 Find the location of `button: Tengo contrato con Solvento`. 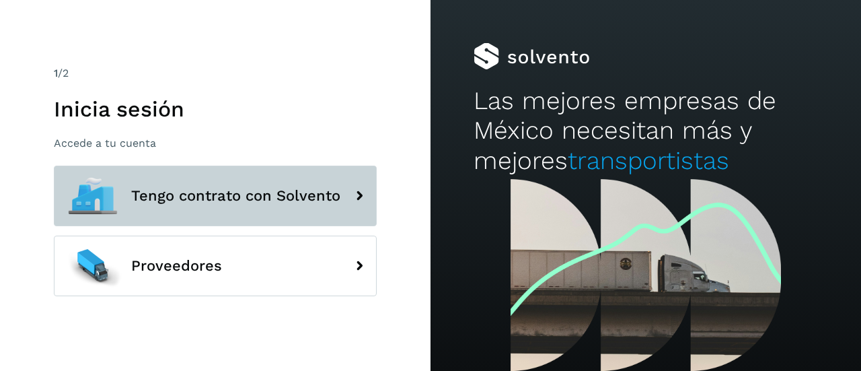

button: Tengo contrato con Solvento is located at coordinates (215, 196).